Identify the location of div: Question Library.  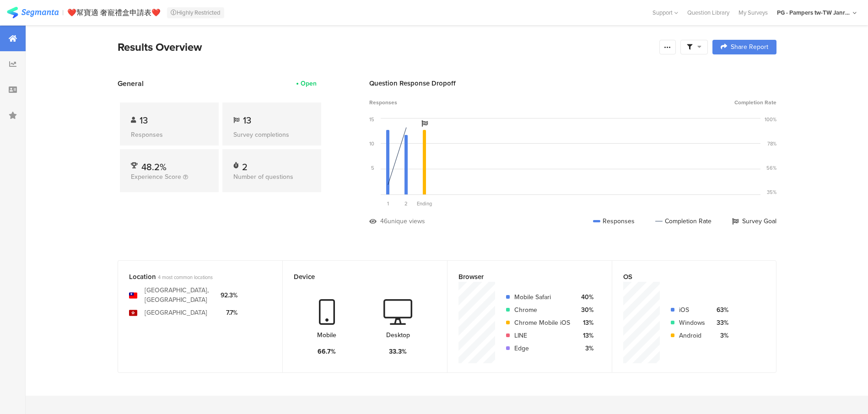
(708, 12).